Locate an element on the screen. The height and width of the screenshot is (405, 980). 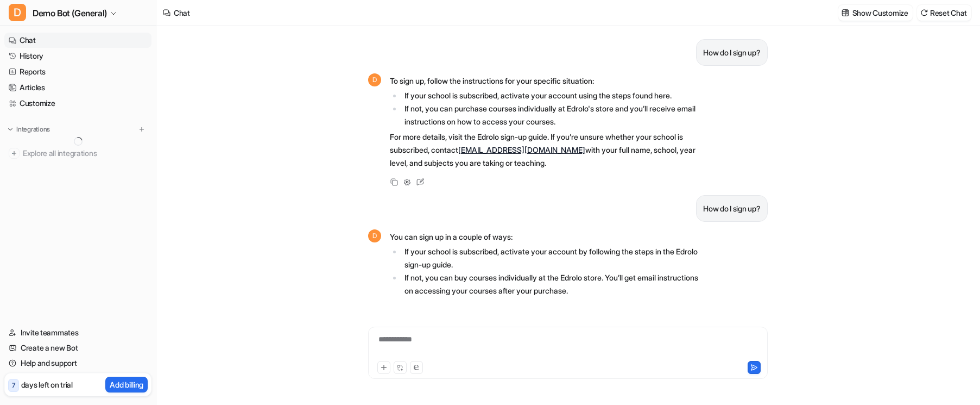
img: explore all integrations is located at coordinates (14, 153).